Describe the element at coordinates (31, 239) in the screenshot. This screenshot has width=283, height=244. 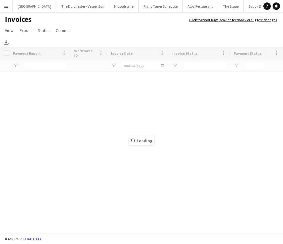
I see `button: Reload data` at that location.